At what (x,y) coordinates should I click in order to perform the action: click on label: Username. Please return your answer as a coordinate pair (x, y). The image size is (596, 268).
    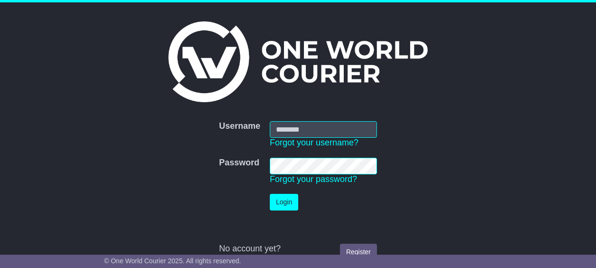
    Looking at the image, I should click on (240, 126).